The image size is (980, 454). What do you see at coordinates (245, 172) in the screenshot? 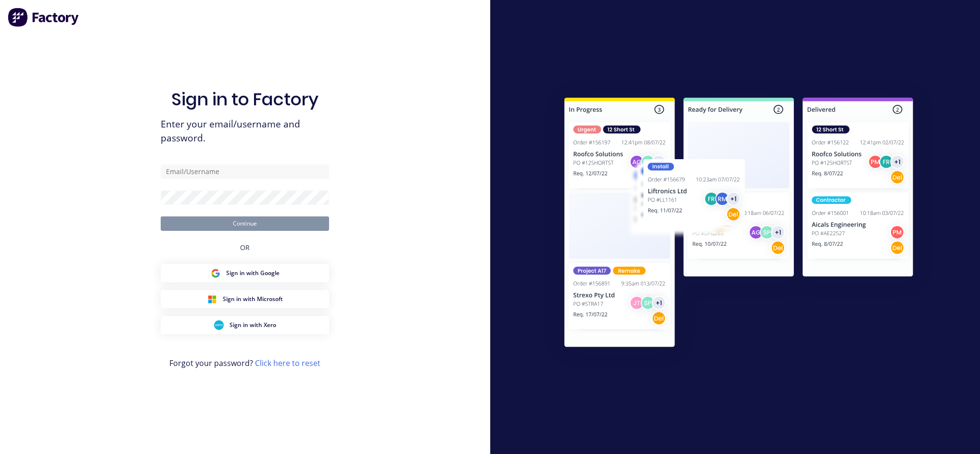
I see `input: Email/Username` at bounding box center [245, 172].